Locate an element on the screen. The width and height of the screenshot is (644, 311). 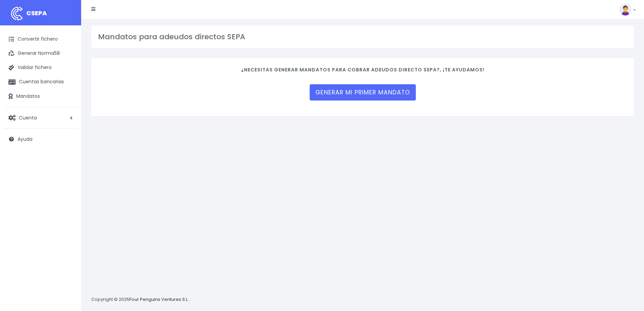
a: Cuentas bancarias is located at coordinates (41, 82).